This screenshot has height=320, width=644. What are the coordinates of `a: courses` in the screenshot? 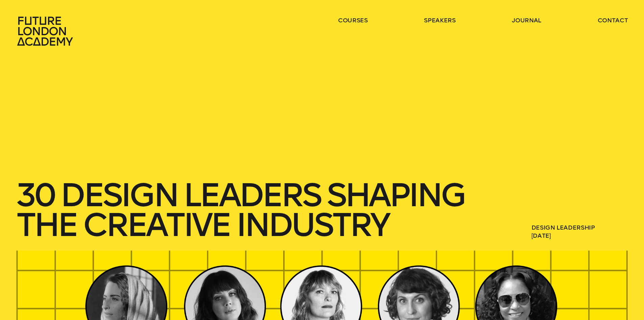 It's located at (353, 20).